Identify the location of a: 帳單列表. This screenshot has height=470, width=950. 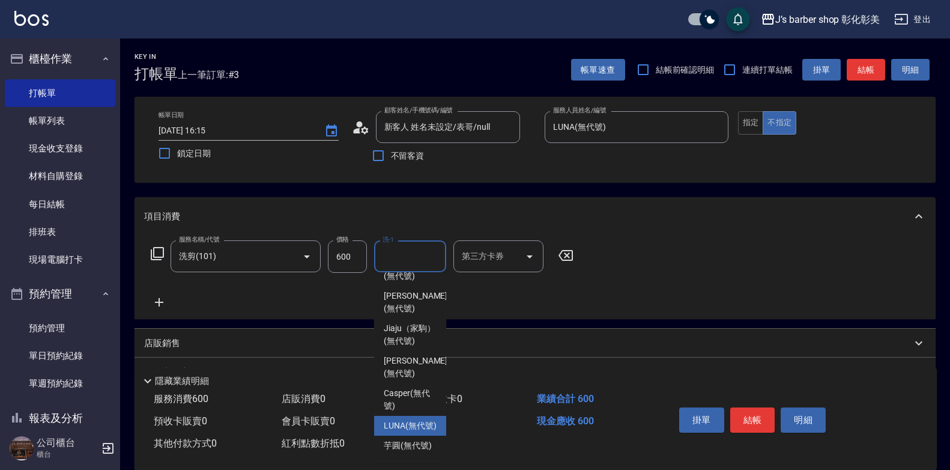
(60, 121).